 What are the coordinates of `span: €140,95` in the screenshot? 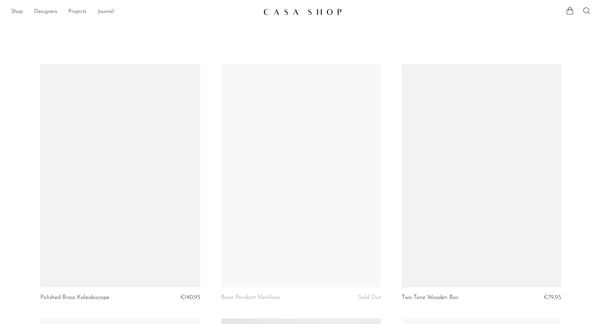 It's located at (190, 297).